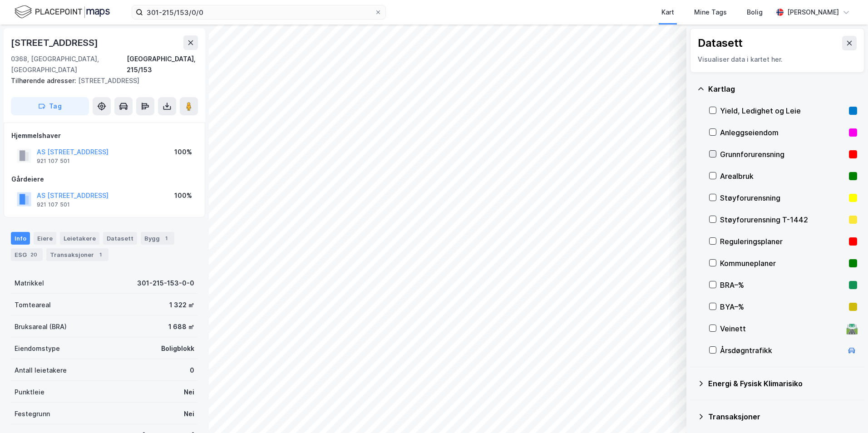 This screenshot has width=868, height=433. What do you see at coordinates (782, 89) in the screenshot?
I see `div: Kartlag` at bounding box center [782, 89].